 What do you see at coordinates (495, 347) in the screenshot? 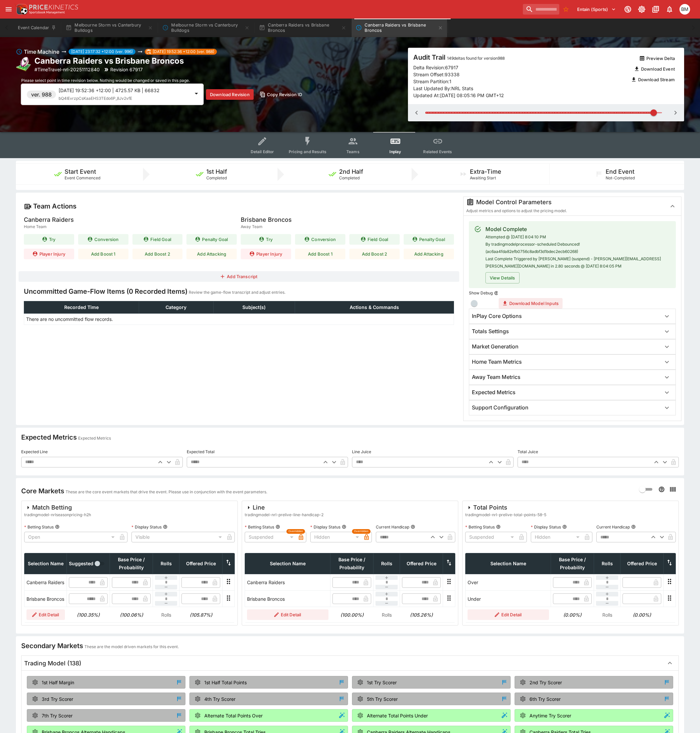
I see `h6: Market Generation` at bounding box center [495, 347].